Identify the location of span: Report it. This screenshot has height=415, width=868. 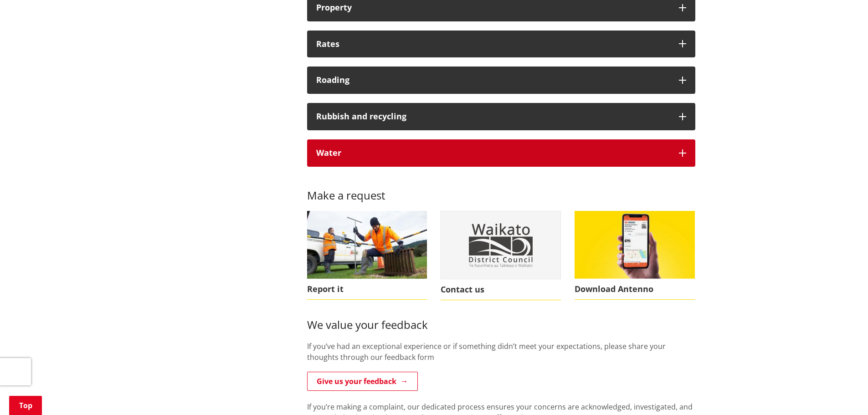
(367, 289).